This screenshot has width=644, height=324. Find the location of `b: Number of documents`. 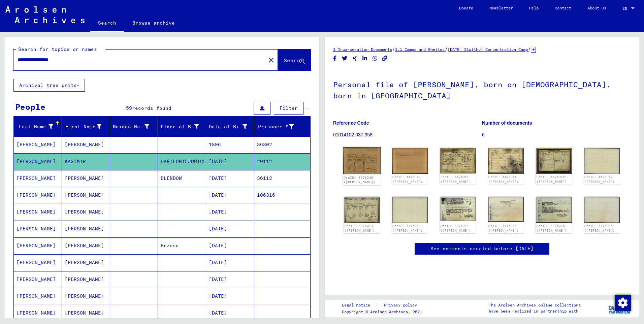

b: Number of documents is located at coordinates (507, 123).